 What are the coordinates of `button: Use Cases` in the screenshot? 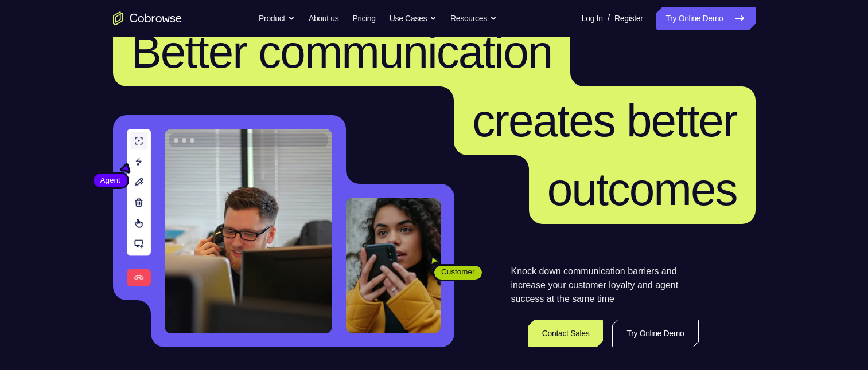 It's located at (414, 18).